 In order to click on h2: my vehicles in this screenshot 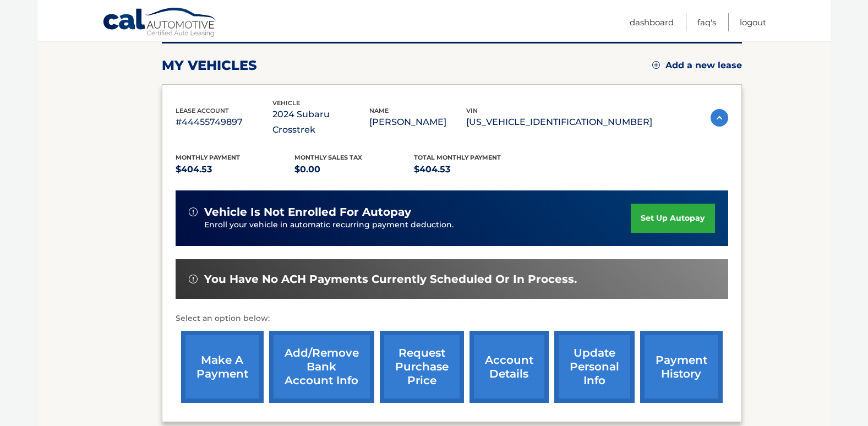, I will do `click(209, 66)`.